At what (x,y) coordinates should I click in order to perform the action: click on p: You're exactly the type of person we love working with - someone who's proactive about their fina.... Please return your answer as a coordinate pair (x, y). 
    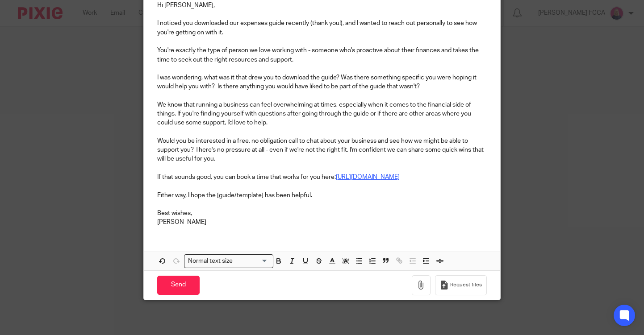
    Looking at the image, I should click on (322, 55).